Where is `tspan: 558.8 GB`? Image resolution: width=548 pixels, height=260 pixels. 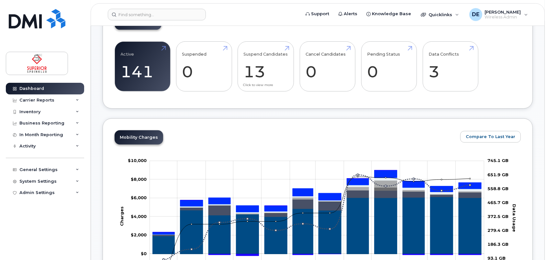 tspan: 558.8 GB is located at coordinates (498, 189).